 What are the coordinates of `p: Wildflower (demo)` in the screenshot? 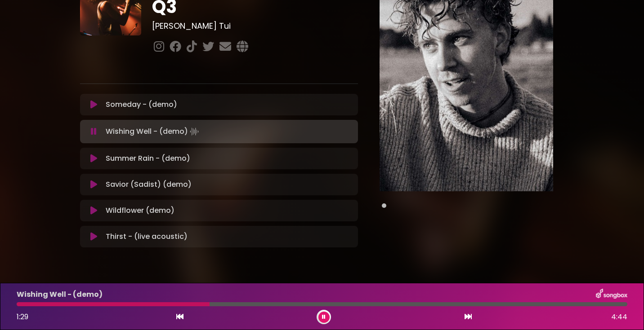 It's located at (140, 210).